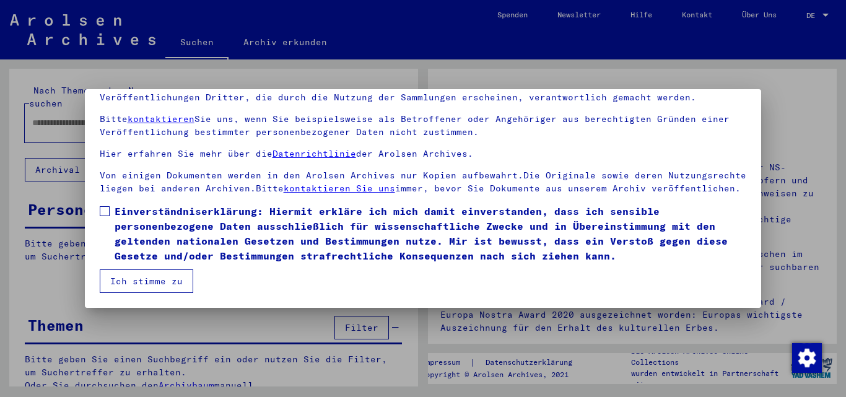 This screenshot has height=397, width=846. I want to click on a: kontaktieren Sie uns, so click(339, 188).